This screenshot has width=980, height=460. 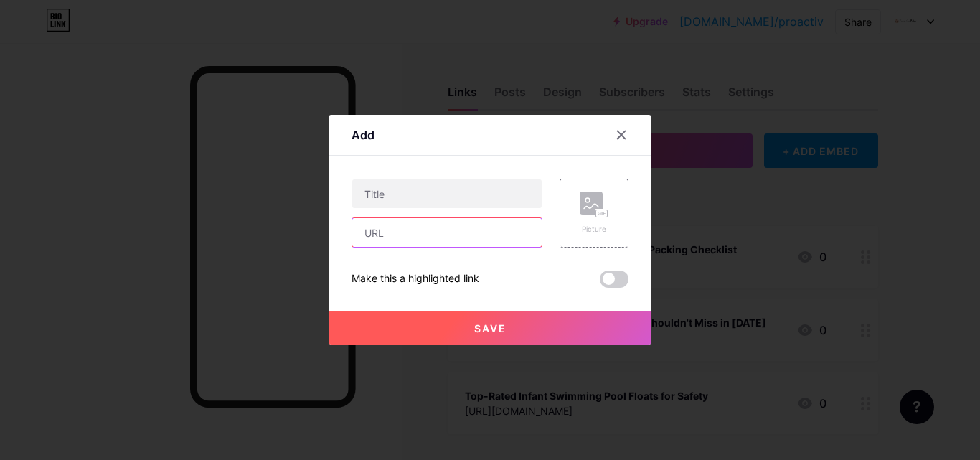 What do you see at coordinates (490, 328) in the screenshot?
I see `button: Save` at bounding box center [490, 328].